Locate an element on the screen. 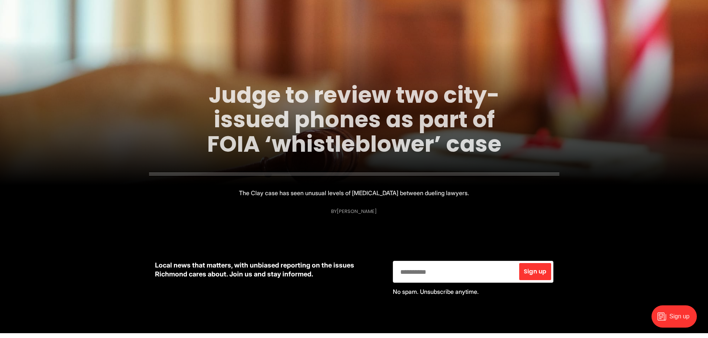  a: Judge to review two city-issued phones as part of FOIA ‘whistleblower’ case is located at coordinates (354, 120).